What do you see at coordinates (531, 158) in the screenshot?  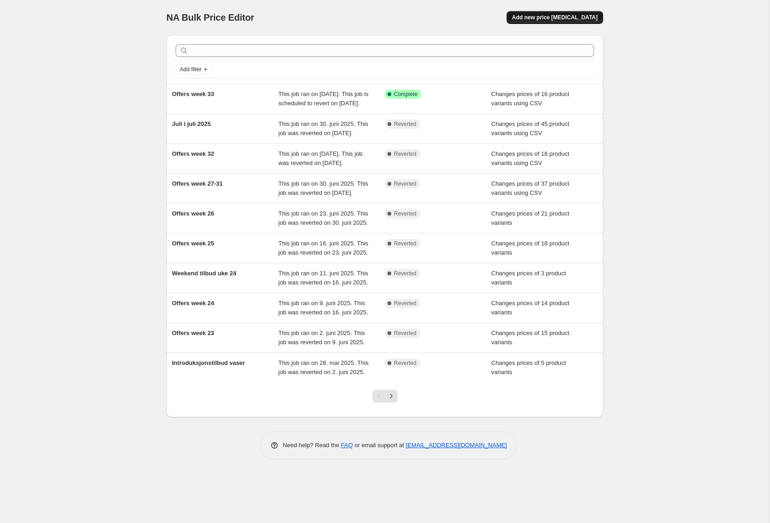 I see `span: Changes prices of 18 product variants using CSV` at bounding box center [531, 158].